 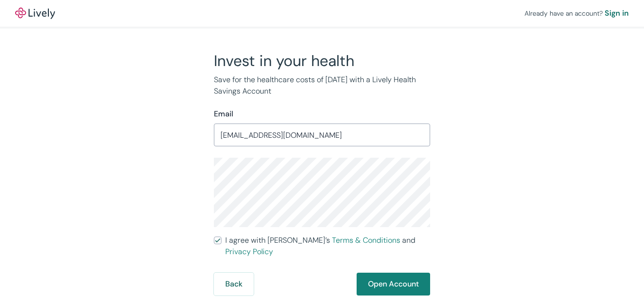 I want to click on div: Already have an account?, so click(x=577, y=13).